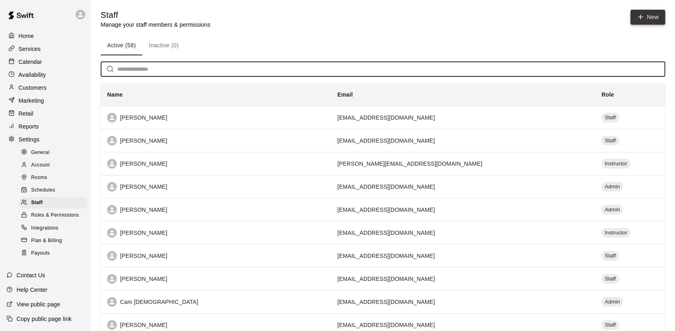 The width and height of the screenshot is (675, 331). What do you see at coordinates (156, 25) in the screenshot?
I see `p: Manage your staff members & permissions` at bounding box center [156, 25].